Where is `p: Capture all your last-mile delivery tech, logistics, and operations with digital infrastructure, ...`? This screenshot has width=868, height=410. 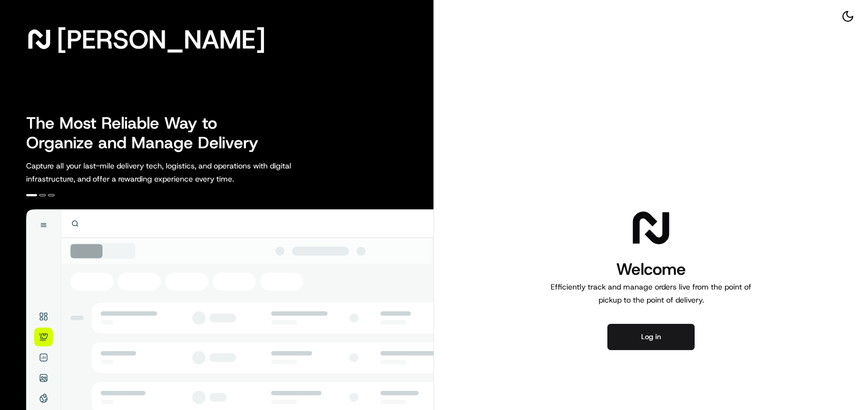 p: Capture all your last-mile delivery tech, logistics, and operations with digital infrastructure, ... is located at coordinates (183, 172).